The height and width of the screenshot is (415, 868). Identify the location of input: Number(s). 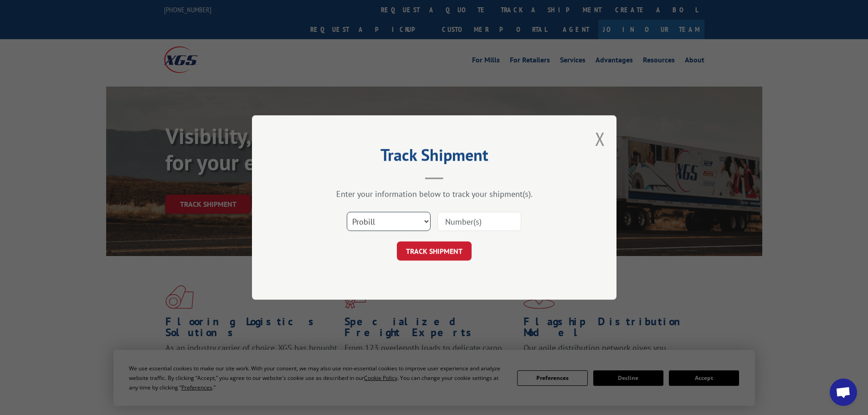
(479, 221).